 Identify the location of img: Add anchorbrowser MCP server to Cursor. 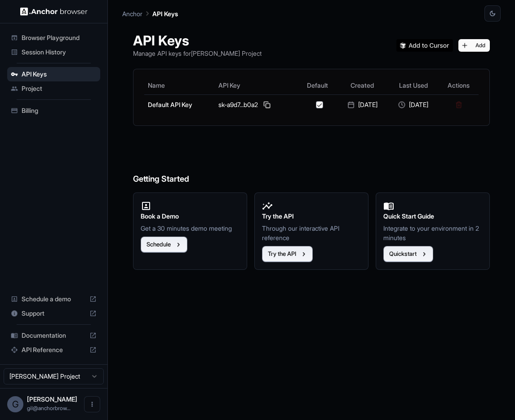
(424, 45).